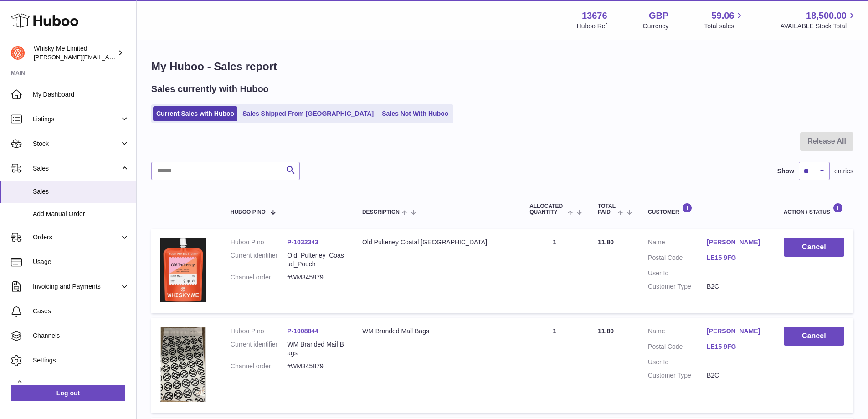 The height and width of the screenshot is (419, 868). I want to click on span: ALLOCATED Quantity, so click(547, 209).